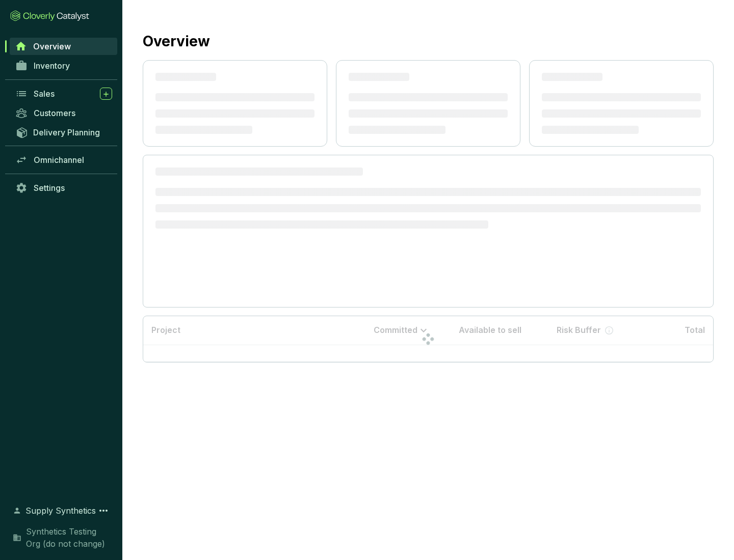 Image resolution: width=734 pixels, height=560 pixels. Describe the element at coordinates (52, 46) in the screenshot. I see `span: Overview` at that location.